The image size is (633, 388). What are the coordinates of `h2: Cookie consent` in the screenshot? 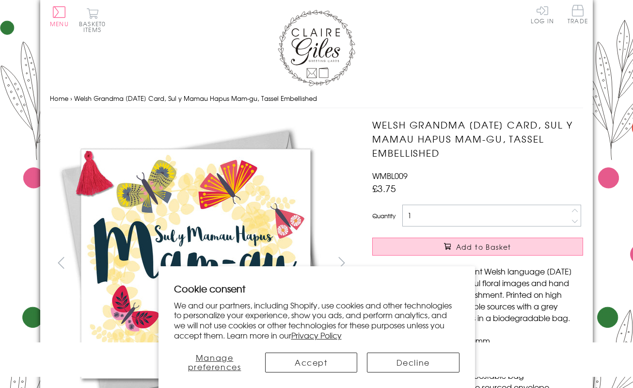 It's located at (316, 288).